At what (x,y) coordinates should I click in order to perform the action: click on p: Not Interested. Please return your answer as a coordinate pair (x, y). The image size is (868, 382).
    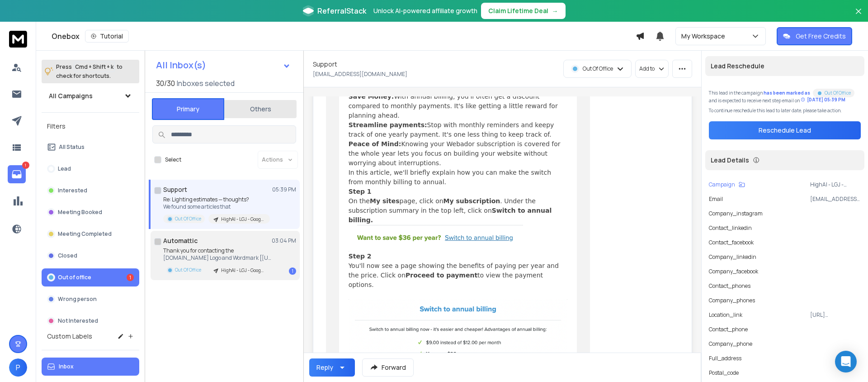
    Looking at the image, I should click on (78, 321).